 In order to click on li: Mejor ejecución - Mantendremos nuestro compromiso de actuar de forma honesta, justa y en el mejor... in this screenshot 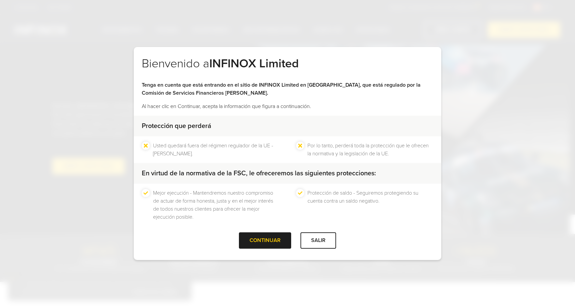, I will do `click(216, 205)`.